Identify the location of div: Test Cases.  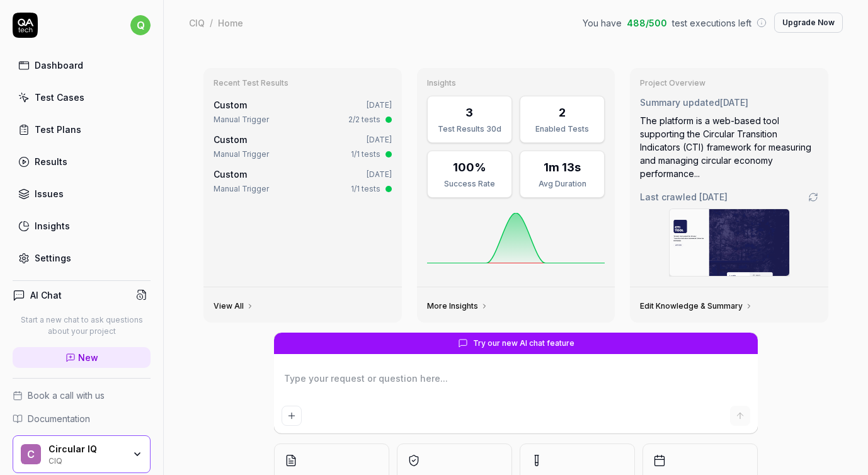
(60, 97).